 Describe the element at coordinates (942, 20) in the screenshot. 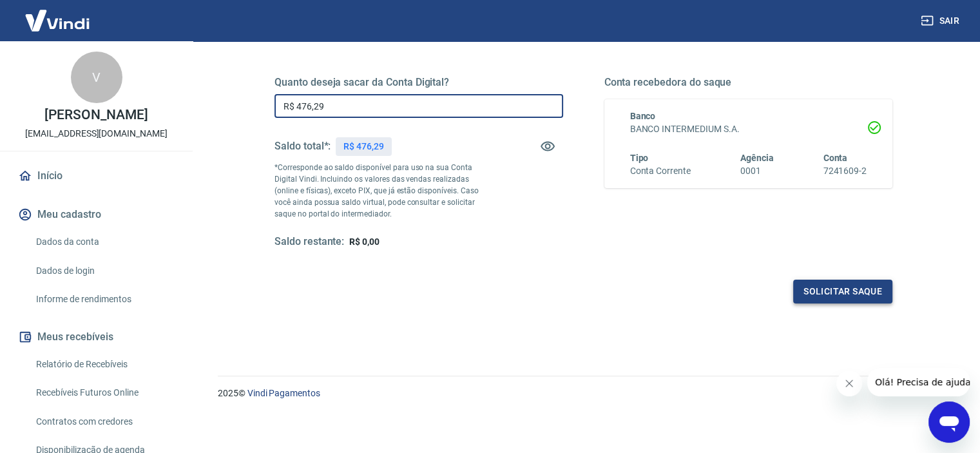

I see `button: Sair` at that location.